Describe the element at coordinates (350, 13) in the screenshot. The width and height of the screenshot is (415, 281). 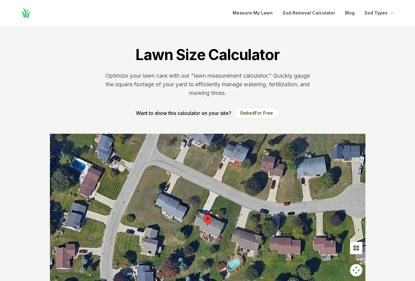
I see `a: Blog` at that location.